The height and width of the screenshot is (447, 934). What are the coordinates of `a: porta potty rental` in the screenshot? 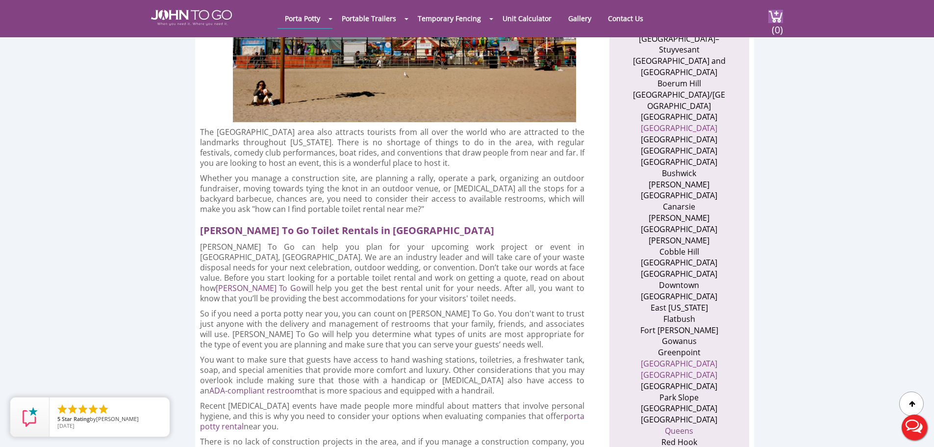 It's located at (392, 421).